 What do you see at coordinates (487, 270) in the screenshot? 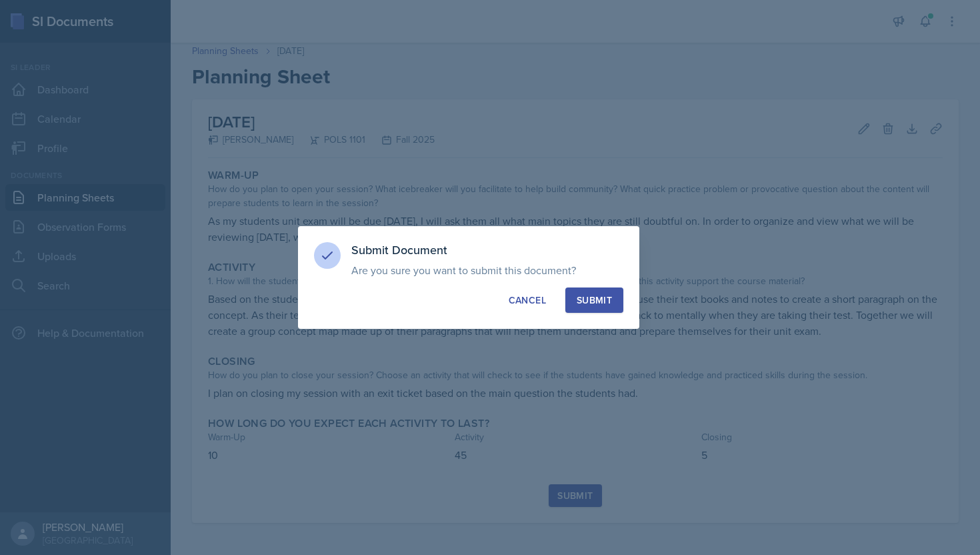
I see `p: Are you sure you want to submit this document?` at bounding box center [487, 270].